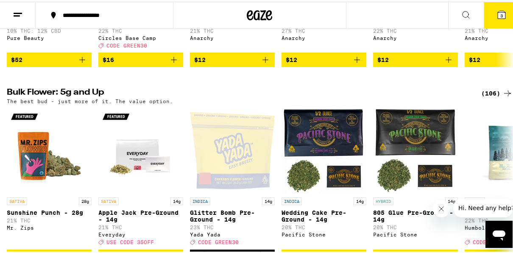 This screenshot has width=513, height=253. What do you see at coordinates (85, 199) in the screenshot?
I see `p: 28g` at bounding box center [85, 199].